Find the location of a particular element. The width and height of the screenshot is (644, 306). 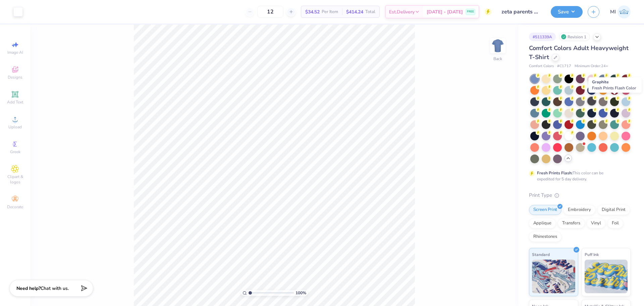

div: Revision 1 is located at coordinates (575, 37).